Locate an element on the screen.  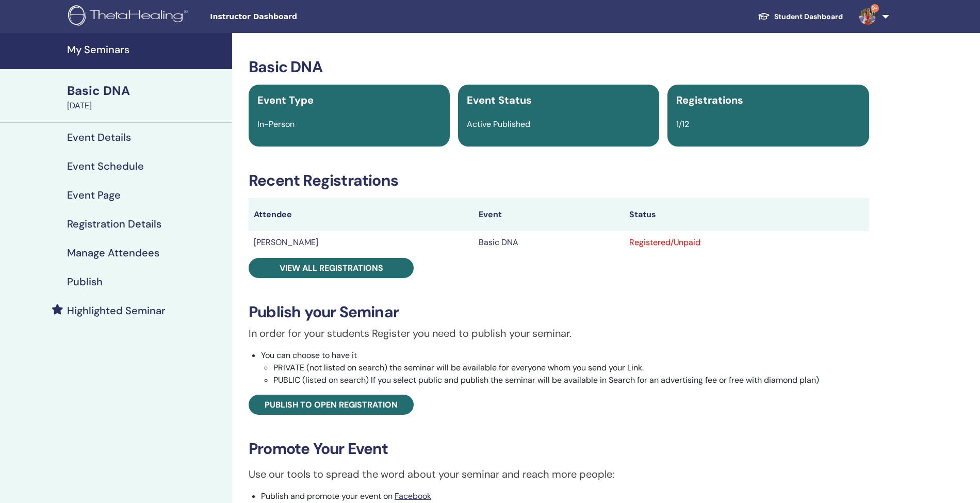
span: Active Published is located at coordinates (498, 124).